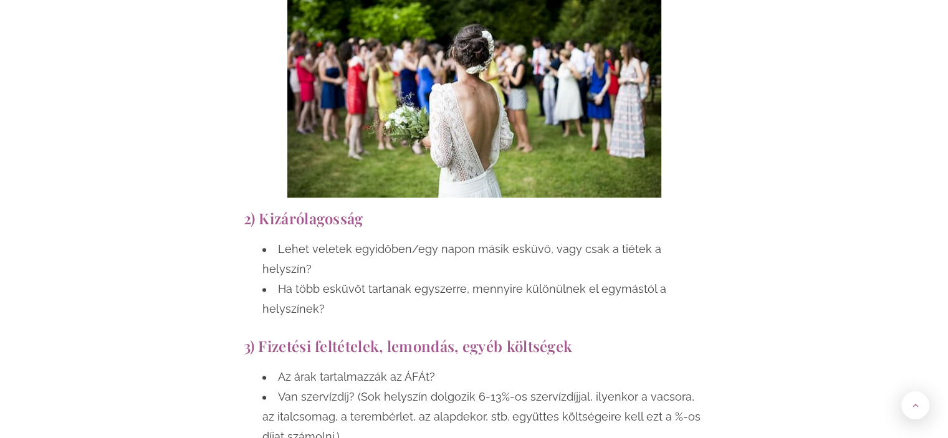  Describe the element at coordinates (474, 346) in the screenshot. I see `h2: 3) Fizetési feltételek, lemondás, egyéb költségek` at that location.